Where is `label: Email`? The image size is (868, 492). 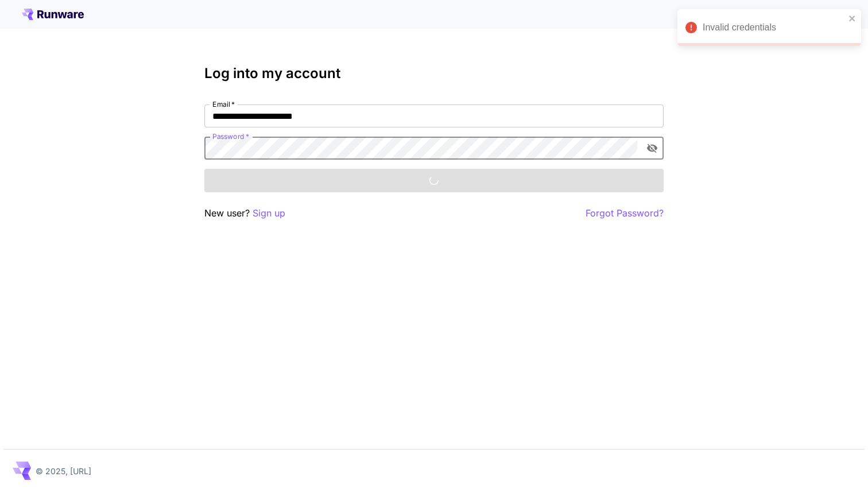
label: Email is located at coordinates (224, 104).